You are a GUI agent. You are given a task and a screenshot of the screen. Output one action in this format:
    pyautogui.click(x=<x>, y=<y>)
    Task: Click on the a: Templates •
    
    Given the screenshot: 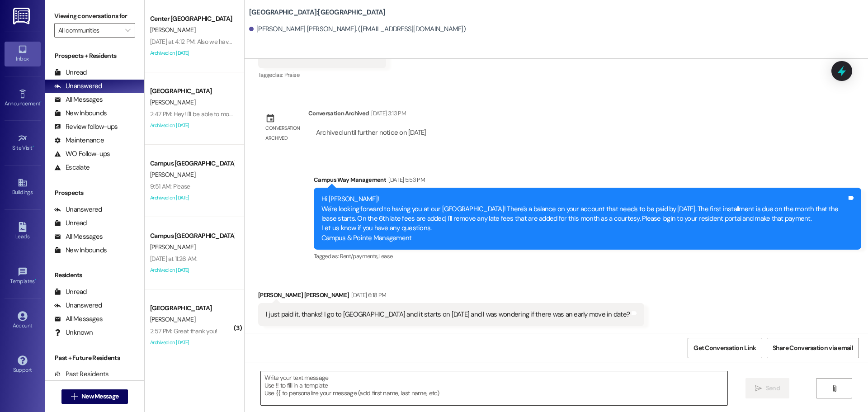 What is the action you would take?
    pyautogui.click(x=22, y=276)
    